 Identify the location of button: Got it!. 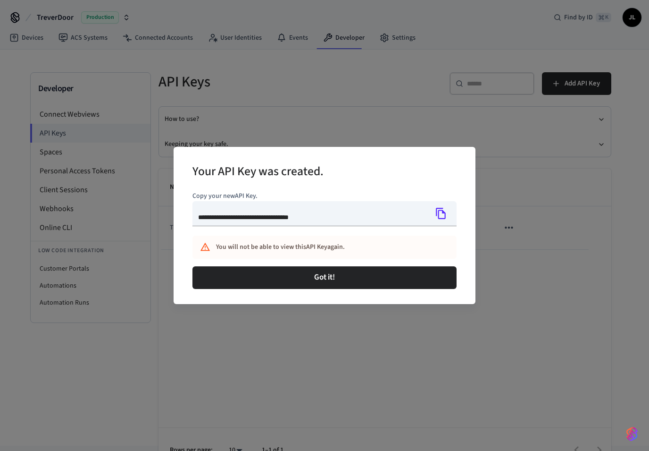
(325, 277).